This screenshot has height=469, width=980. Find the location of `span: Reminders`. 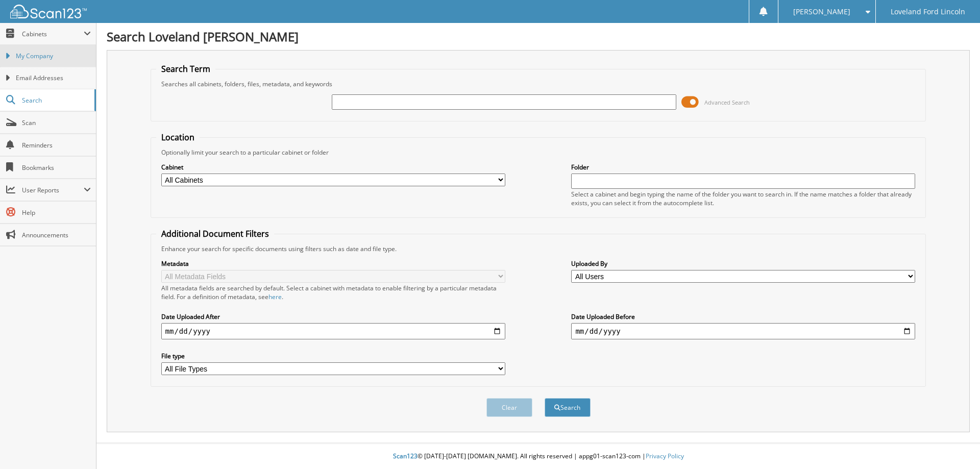

span: Reminders is located at coordinates (56, 145).